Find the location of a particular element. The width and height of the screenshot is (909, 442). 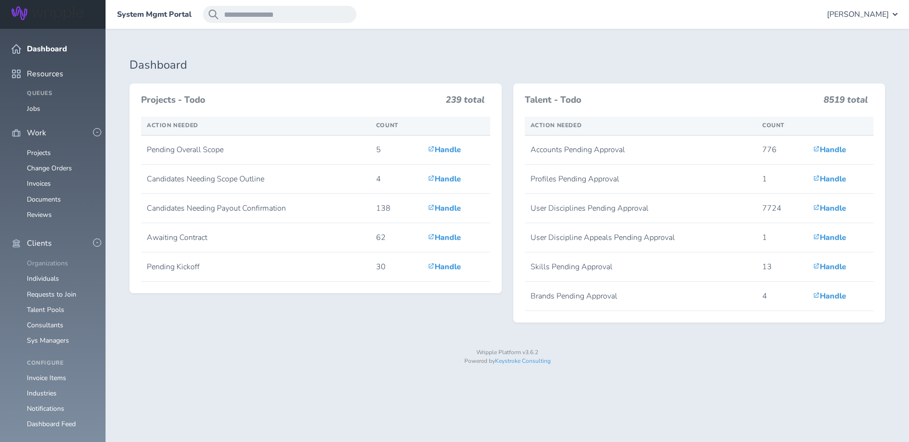

td: Candidates Needing Scope Outline is located at coordinates (256, 179).